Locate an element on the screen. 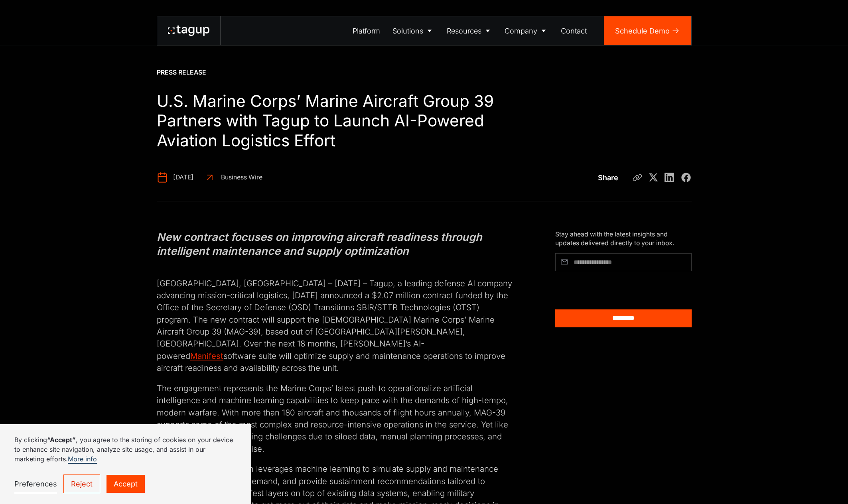  a: Reject is located at coordinates (82, 484).